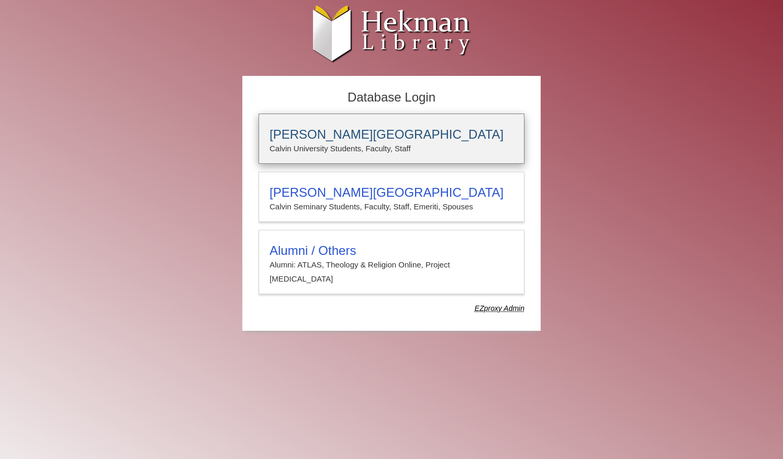 This screenshot has height=459, width=783. Describe the element at coordinates (499, 308) in the screenshot. I see `dfn: Use Alumni login` at that location.